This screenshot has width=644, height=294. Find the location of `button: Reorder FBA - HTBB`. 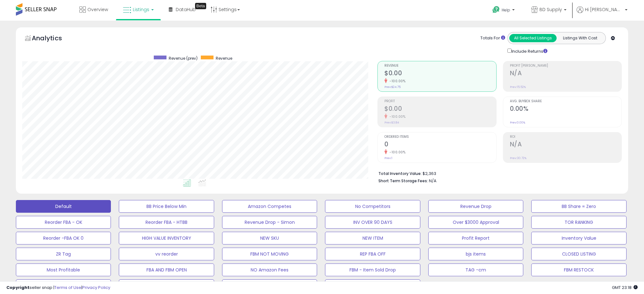

button: Reorder FBA - HTBB is located at coordinates (166, 222).